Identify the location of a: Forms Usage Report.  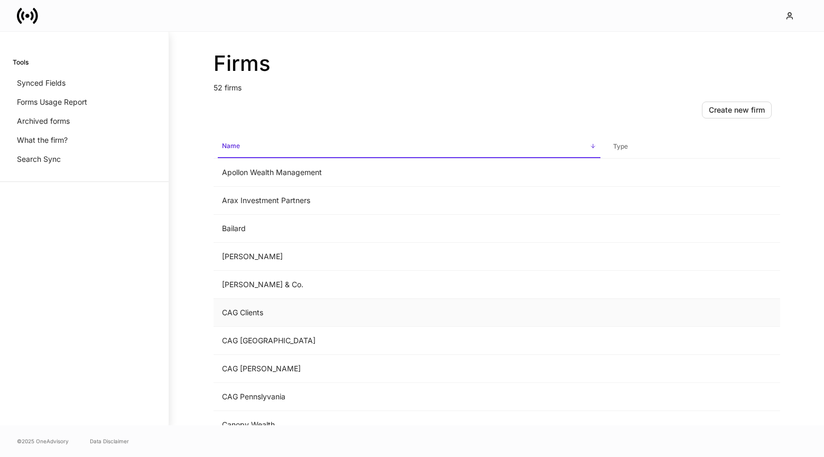
(84, 102).